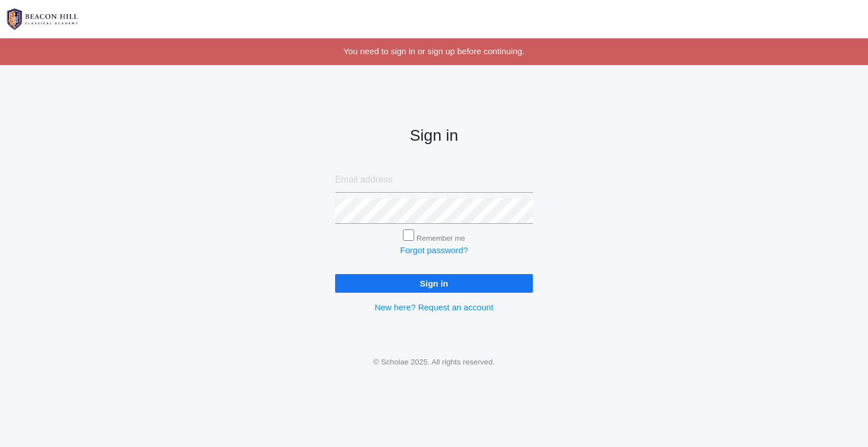 This screenshot has height=447, width=868. Describe the element at coordinates (434, 307) in the screenshot. I see `a: New here? Request an account` at that location.